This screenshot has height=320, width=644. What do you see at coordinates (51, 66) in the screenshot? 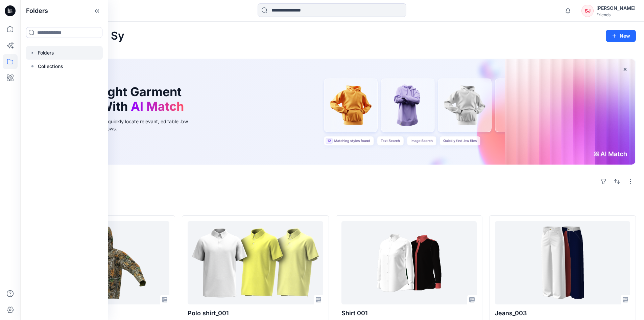
I see `p: Collections` at bounding box center [51, 66].